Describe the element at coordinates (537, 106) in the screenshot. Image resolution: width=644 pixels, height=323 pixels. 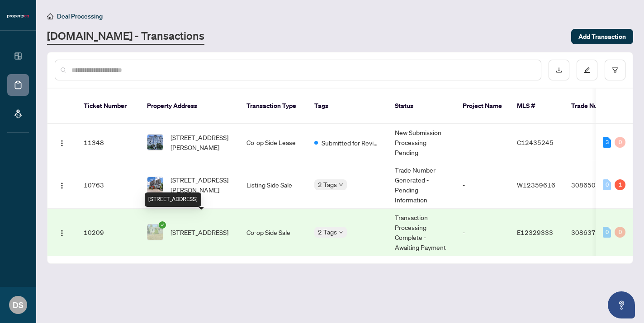
I see `th: MLS #` at that location.